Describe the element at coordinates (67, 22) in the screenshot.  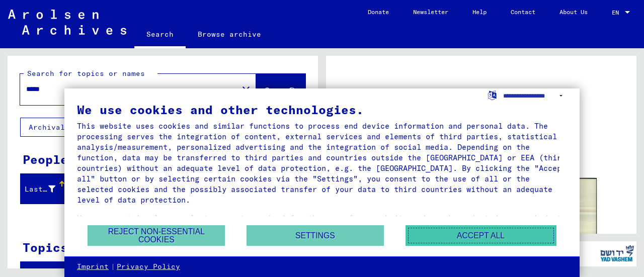
I see `img: Arolsen_neg.svg` at that location.